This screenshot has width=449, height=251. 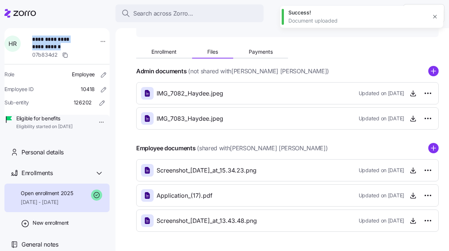 What do you see at coordinates (164, 52) in the screenshot?
I see `span: Enrollment` at bounding box center [164, 52].